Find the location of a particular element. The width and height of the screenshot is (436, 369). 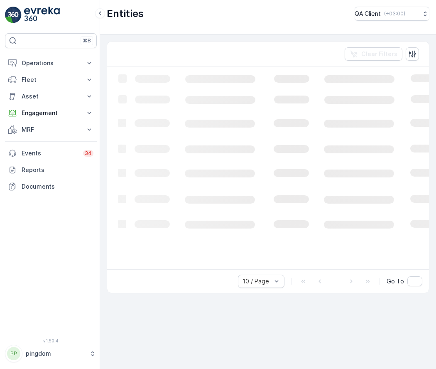

button: Asset is located at coordinates (51, 96).